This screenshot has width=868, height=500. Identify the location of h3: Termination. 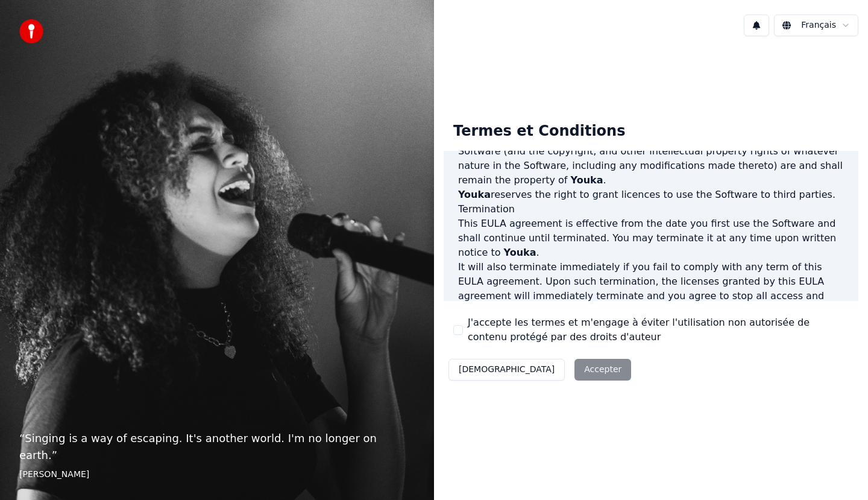
(651, 210).